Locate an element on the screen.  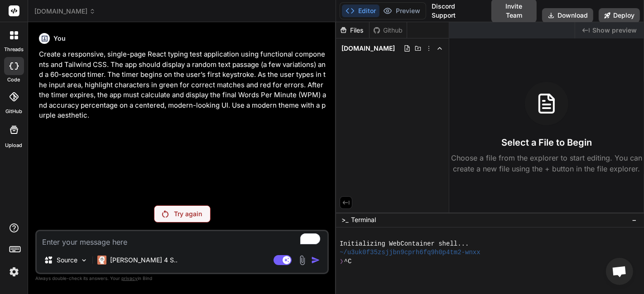
p: Try again is located at coordinates (188, 214).